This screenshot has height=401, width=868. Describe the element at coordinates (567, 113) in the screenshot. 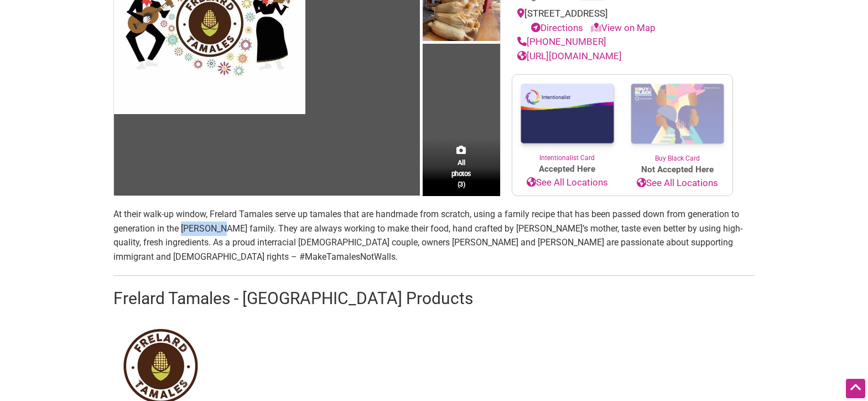

I see `img: Intentionalist Card` at that location.